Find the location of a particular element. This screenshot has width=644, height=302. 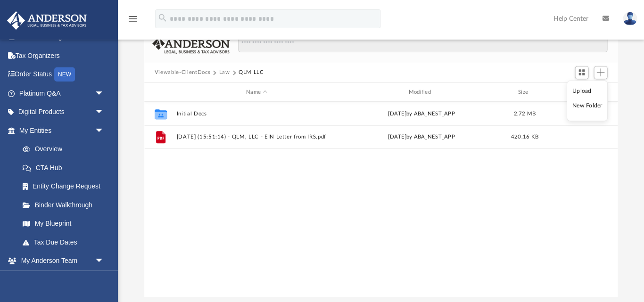

div: grid is located at coordinates (381, 200).